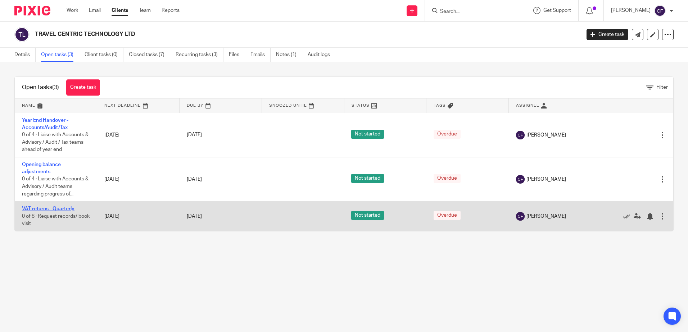 The width and height of the screenshot is (688, 332). Describe the element at coordinates (149, 55) in the screenshot. I see `a: Closed tasks (7)` at that location.